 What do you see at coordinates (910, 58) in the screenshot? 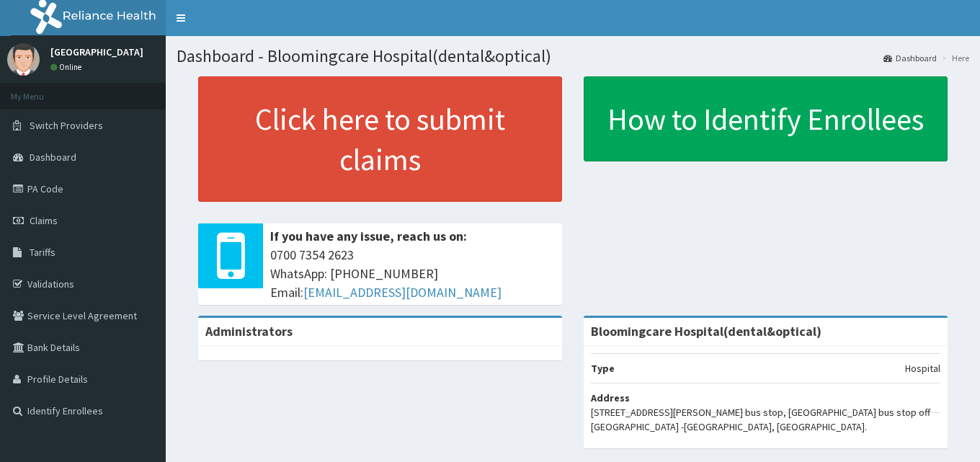
I see `a: Dashboard` at bounding box center [910, 58].